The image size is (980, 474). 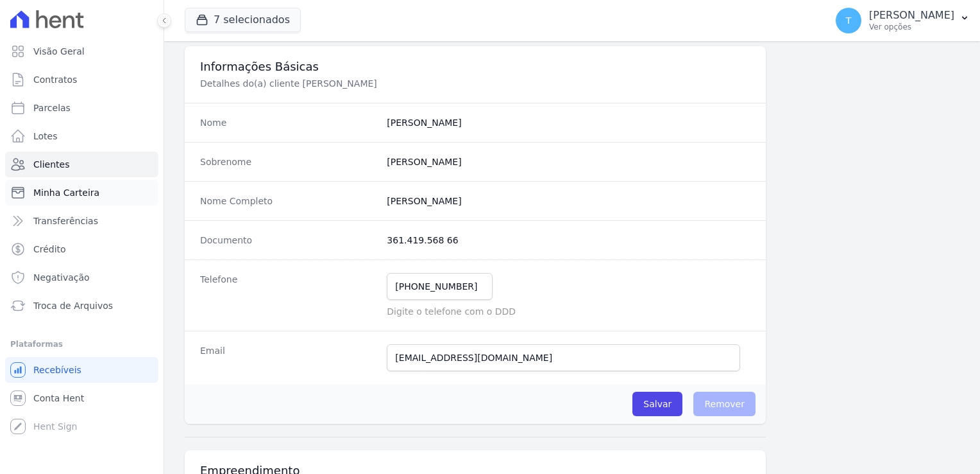 What do you see at coordinates (46, 136) in the screenshot?
I see `span: Lotes` at bounding box center [46, 136].